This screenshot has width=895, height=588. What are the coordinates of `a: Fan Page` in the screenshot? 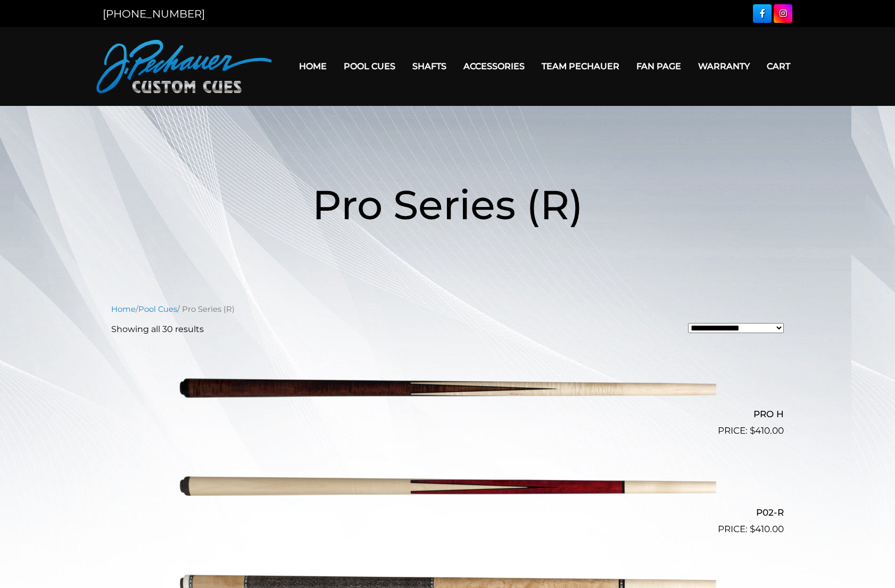 It's located at (659, 66).